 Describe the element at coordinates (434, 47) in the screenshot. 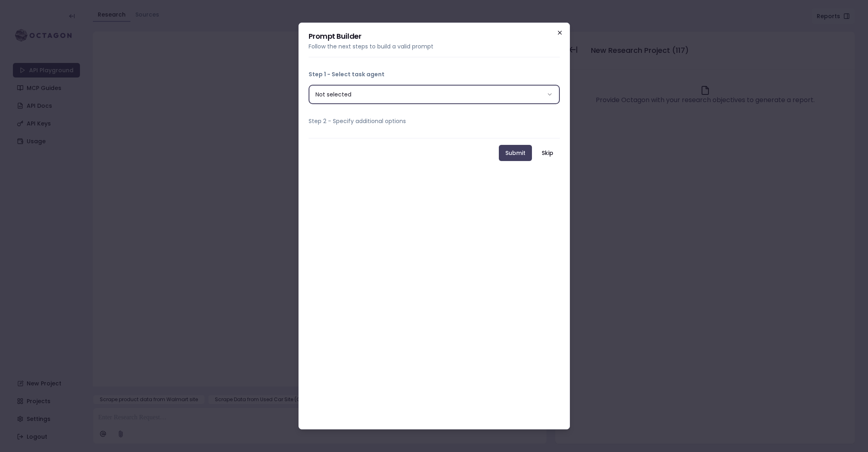

I see `p: Follow the next steps to build a valid prompt` at that location.